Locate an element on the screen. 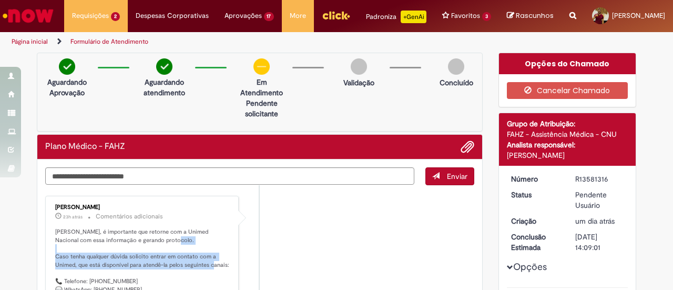  div: Analista responsável: is located at coordinates (567, 145).